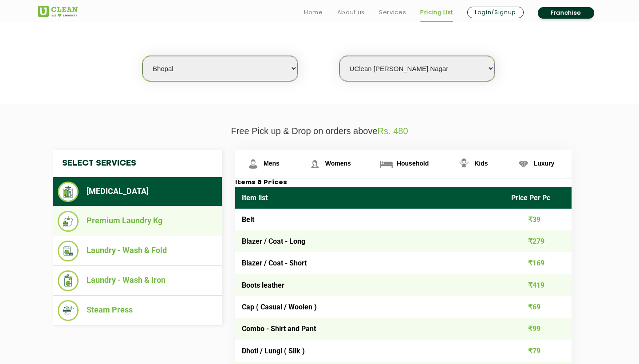 This screenshot has width=639, height=364. Describe the element at coordinates (370, 307) in the screenshot. I see `td: Cap ( Casual / Woolen )` at that location.